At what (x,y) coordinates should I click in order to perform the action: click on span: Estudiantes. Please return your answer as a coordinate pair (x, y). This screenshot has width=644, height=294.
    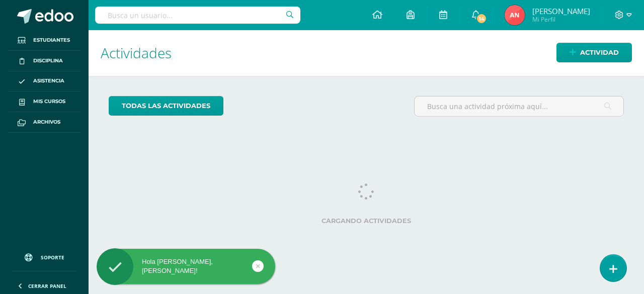
    Looking at the image, I should click on (51, 40).